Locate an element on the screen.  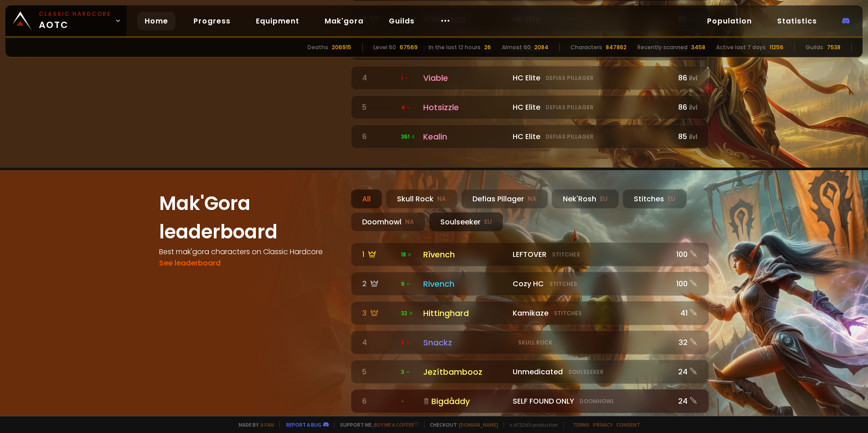
span: 4 is located at coordinates (406, 107).